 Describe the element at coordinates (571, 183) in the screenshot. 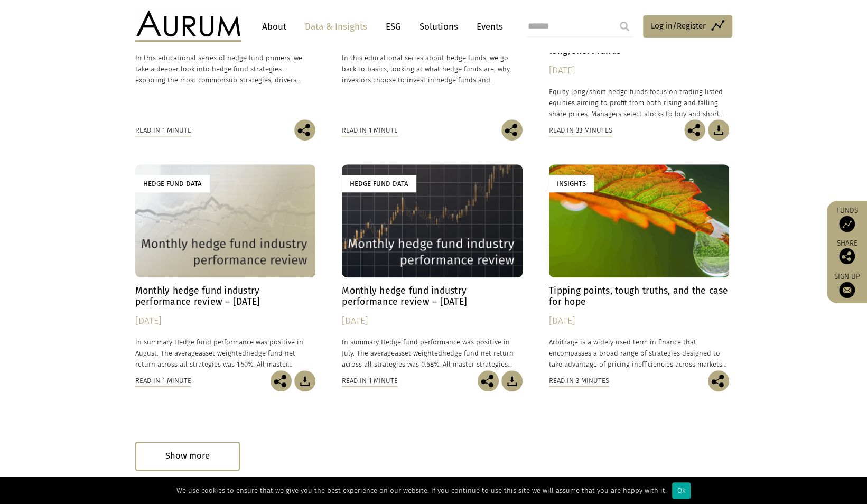

I see `div: Insights` at that location.